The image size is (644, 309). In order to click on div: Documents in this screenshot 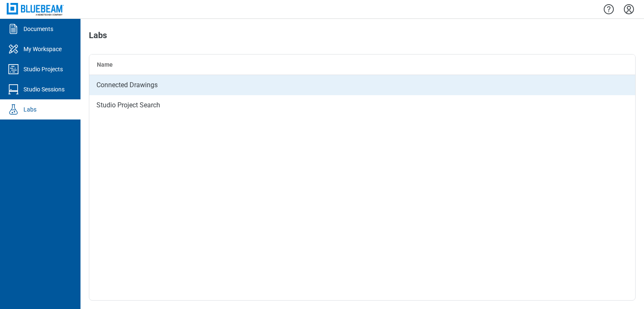, I will do `click(38, 29)`.